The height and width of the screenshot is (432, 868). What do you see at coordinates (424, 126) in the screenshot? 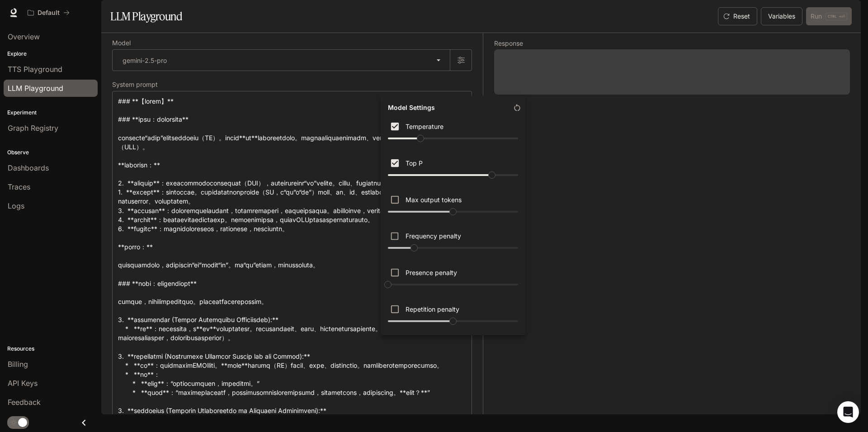
I see `p: Temperature` at bounding box center [424, 126].